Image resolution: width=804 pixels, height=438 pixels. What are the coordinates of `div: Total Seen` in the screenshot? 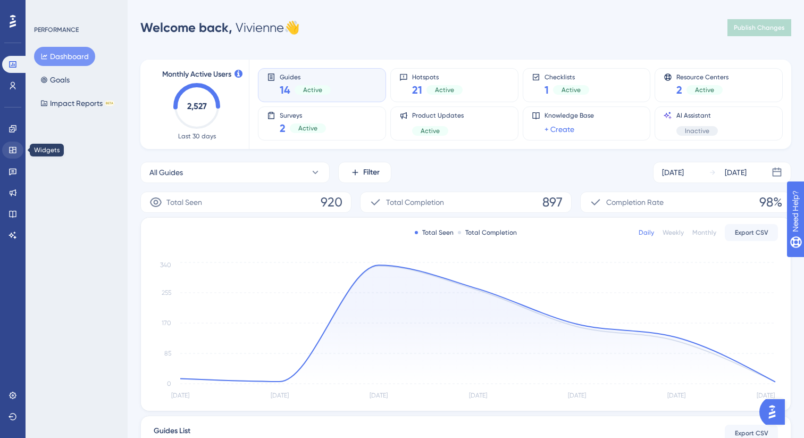 It's located at (434, 232).